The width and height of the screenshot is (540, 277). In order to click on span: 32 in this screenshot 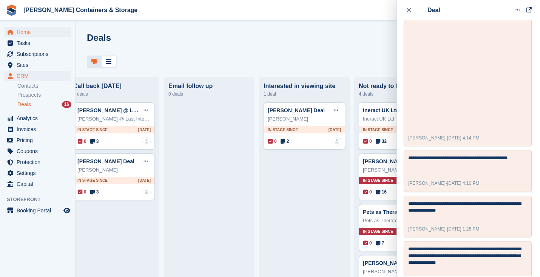, I will do `click(381, 141)`.